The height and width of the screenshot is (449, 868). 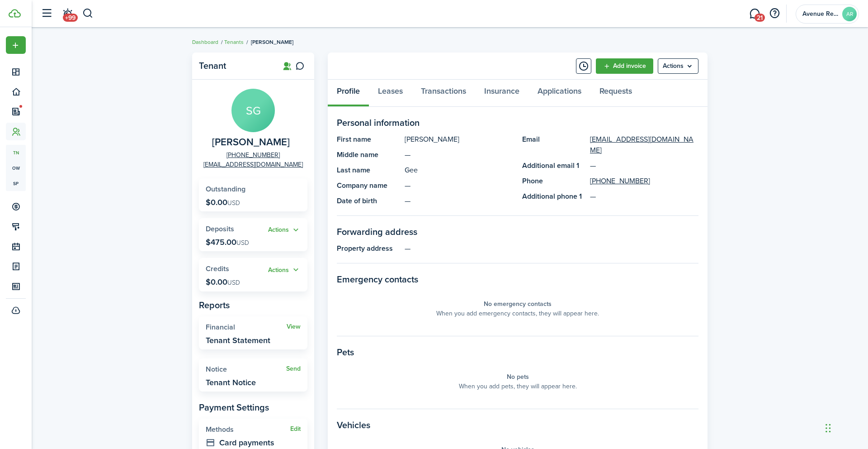 I want to click on img: TenantCloud, so click(x=14, y=13).